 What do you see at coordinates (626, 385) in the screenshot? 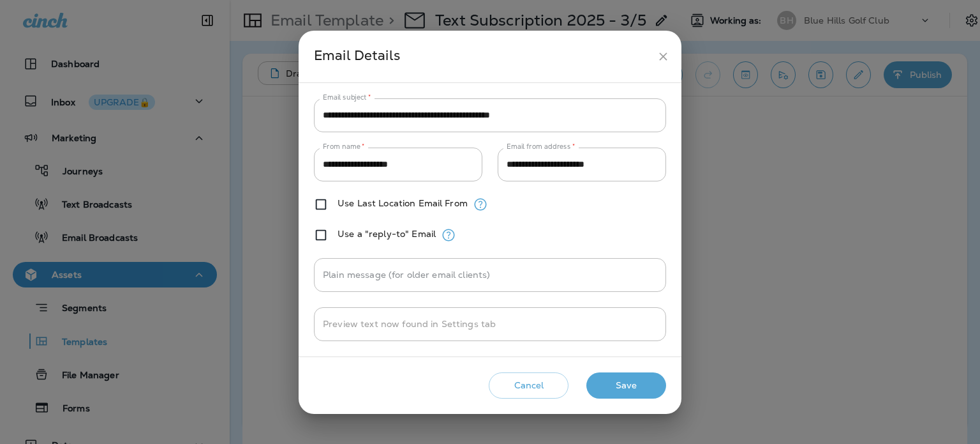
I see `button: Save` at bounding box center [626, 385].